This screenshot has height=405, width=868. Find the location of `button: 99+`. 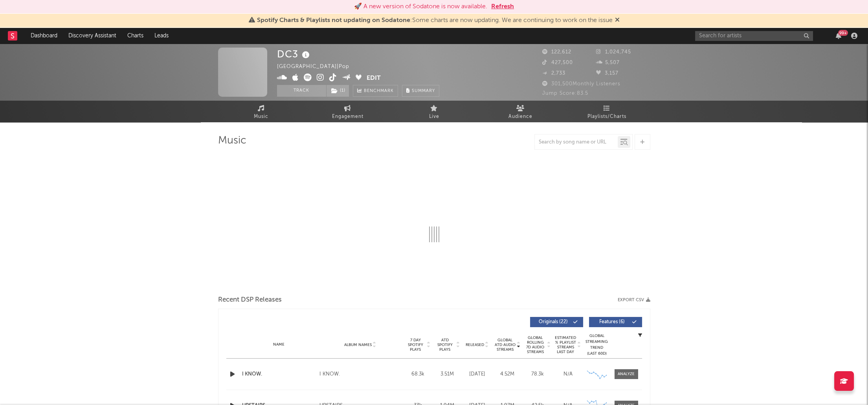

button: 99+ is located at coordinates (839, 36).